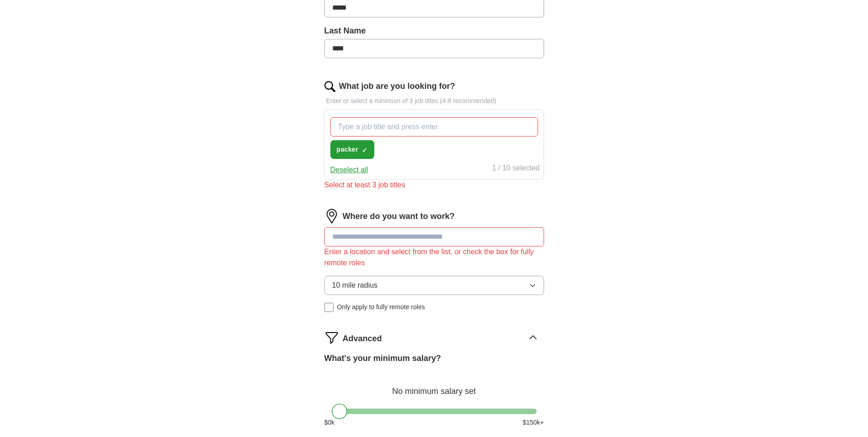 The image size is (868, 437). What do you see at coordinates (330, 87) in the screenshot?
I see `img: search.png` at bounding box center [330, 87].